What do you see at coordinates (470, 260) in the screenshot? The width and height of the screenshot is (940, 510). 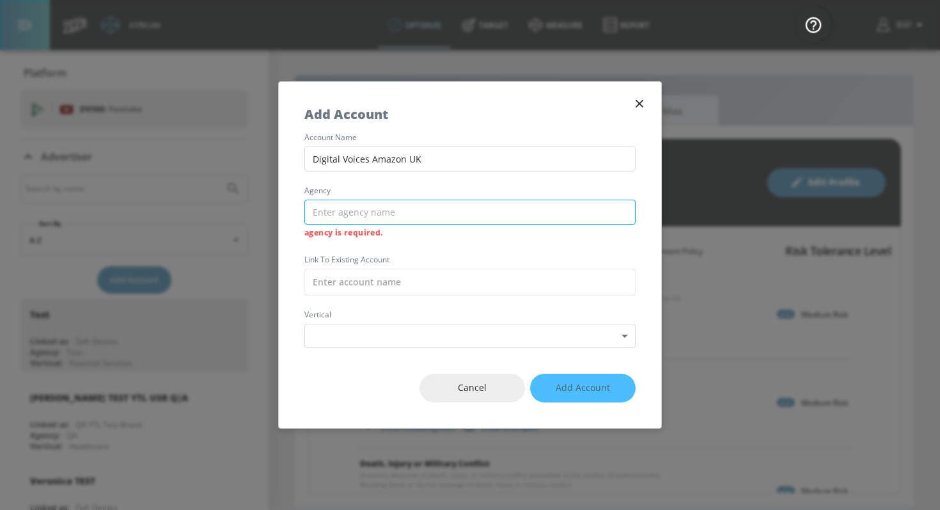 I see `label: Link to Existing Account` at bounding box center [470, 260].